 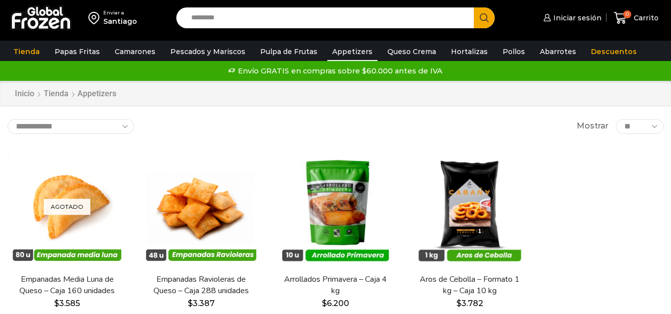 What do you see at coordinates (484, 18) in the screenshot?
I see `button: Search button` at bounding box center [484, 18].